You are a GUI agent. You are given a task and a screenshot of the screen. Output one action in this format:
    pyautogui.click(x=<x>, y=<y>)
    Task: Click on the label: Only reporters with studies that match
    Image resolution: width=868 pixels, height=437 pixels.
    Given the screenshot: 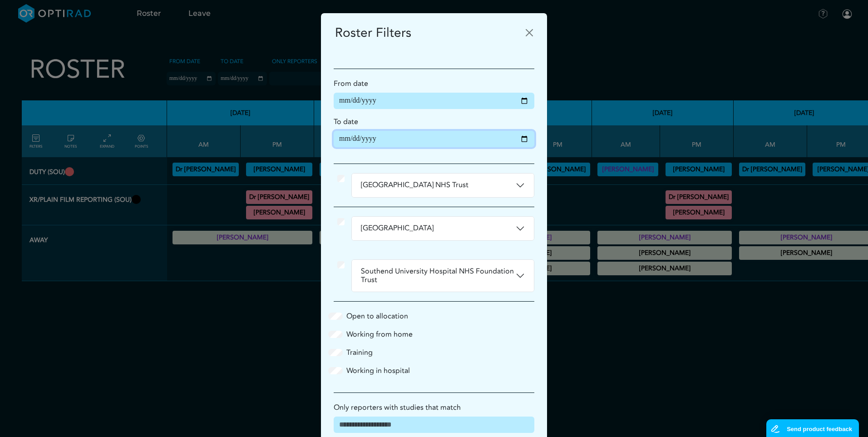 What is the action you would take?
    pyautogui.click(x=397, y=407)
    